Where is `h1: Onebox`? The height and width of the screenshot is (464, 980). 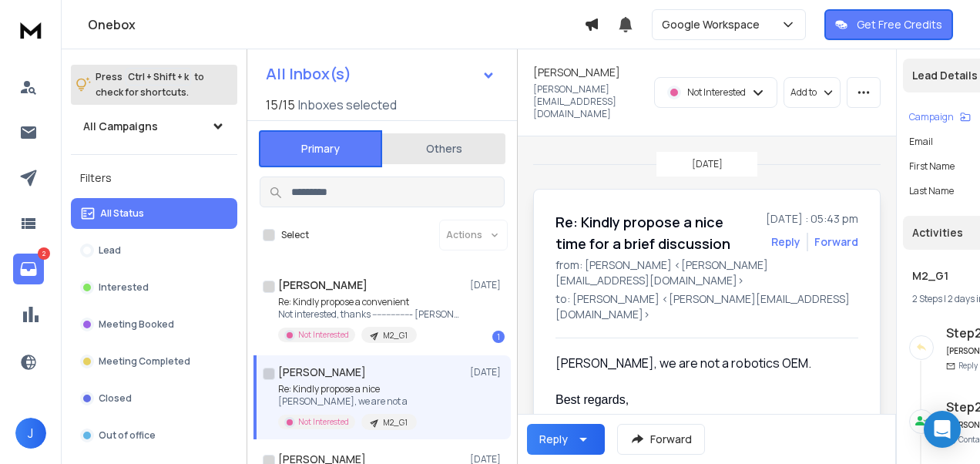 h1: Onebox is located at coordinates (336, 25).